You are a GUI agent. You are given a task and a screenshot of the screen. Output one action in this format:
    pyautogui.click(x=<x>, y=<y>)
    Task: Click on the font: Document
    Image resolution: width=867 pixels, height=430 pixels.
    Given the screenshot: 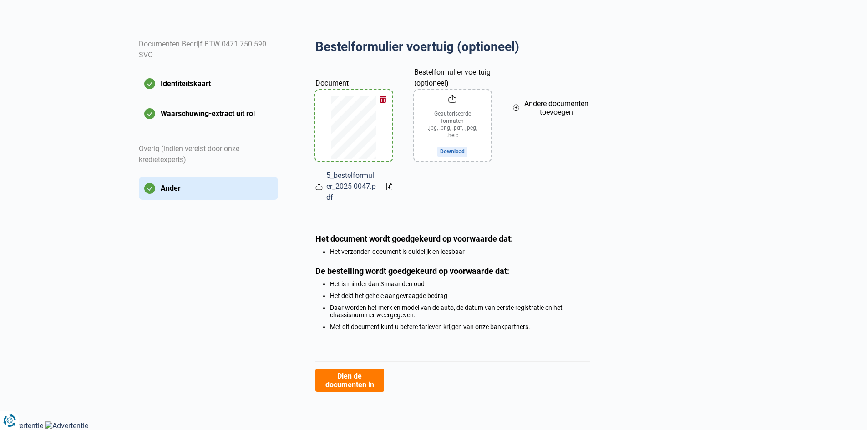 What is the action you would take?
    pyautogui.click(x=332, y=83)
    